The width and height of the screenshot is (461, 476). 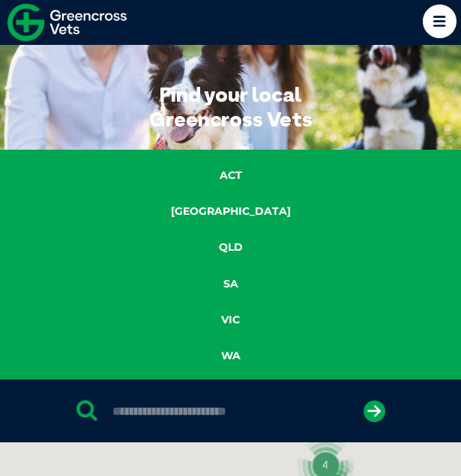 I want to click on a: WA, so click(x=230, y=356).